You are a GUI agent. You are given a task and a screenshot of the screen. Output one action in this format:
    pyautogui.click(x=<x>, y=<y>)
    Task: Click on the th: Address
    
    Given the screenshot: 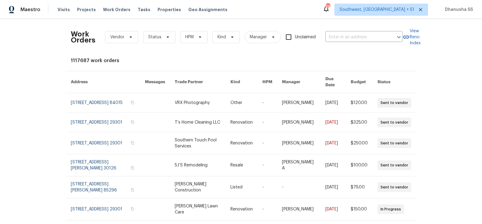 What is the action you would take?
    pyautogui.click(x=103, y=82)
    